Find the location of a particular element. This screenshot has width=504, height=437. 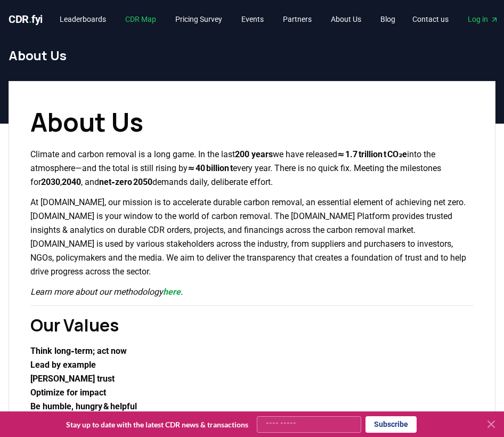

a: Contact us is located at coordinates (430, 19).